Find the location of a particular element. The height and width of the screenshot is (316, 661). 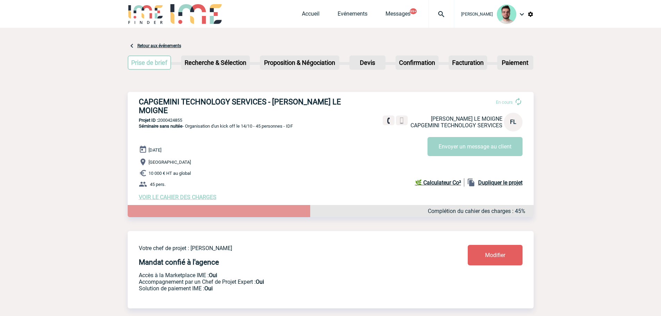

p: Paiement is located at coordinates (515, 62).